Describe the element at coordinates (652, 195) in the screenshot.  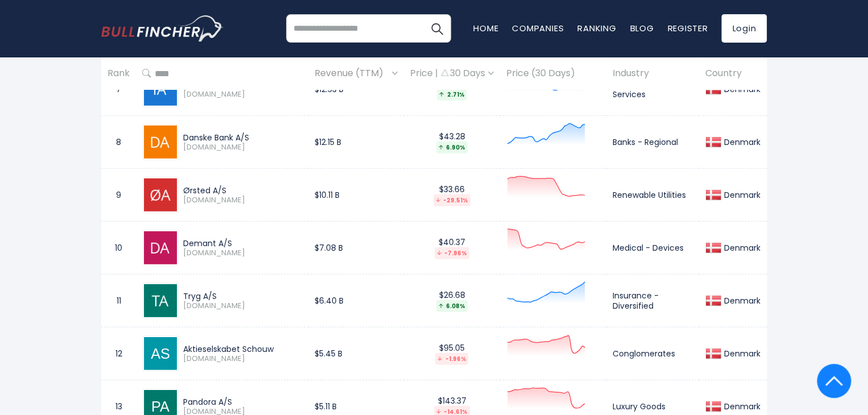
I see `td: Renewable Utilities` at that location.